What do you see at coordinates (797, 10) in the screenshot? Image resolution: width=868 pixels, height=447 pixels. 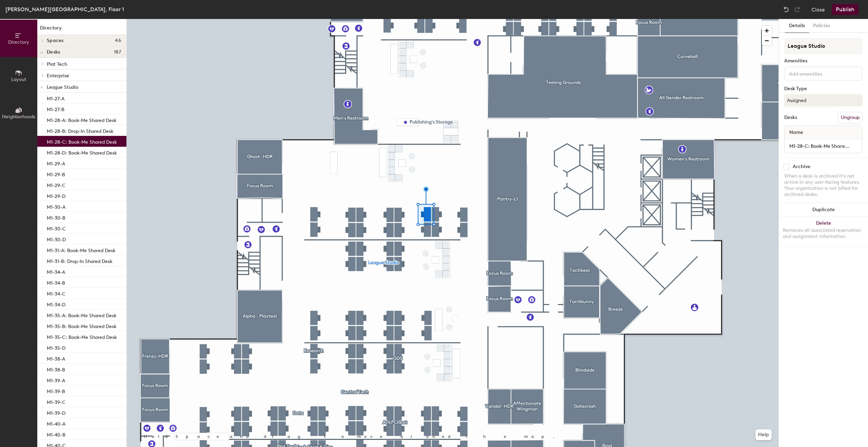 I see `img: Redo` at bounding box center [797, 10].